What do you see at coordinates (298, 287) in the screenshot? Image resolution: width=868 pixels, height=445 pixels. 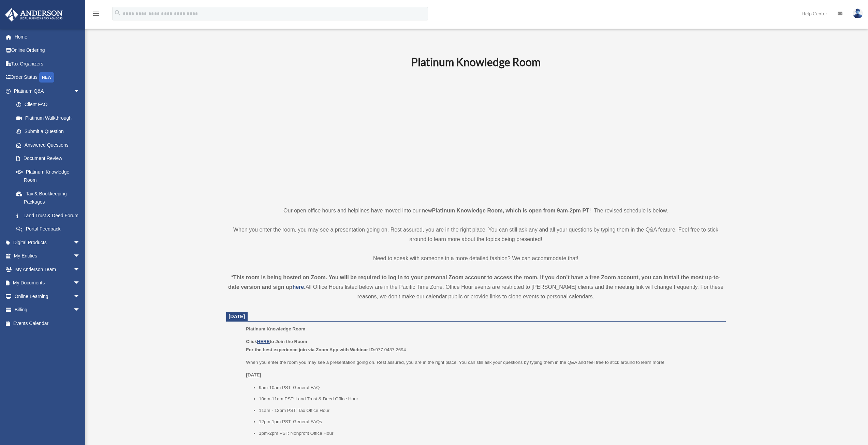 I see `strong: here` at bounding box center [298, 287].